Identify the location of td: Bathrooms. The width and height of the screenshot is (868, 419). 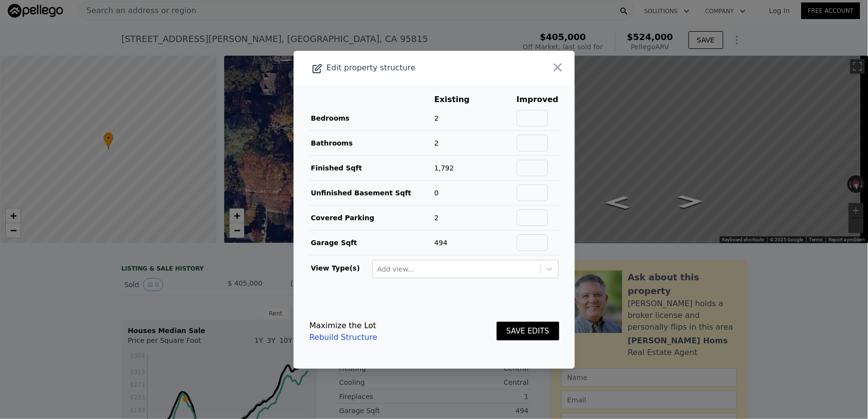
(372, 143).